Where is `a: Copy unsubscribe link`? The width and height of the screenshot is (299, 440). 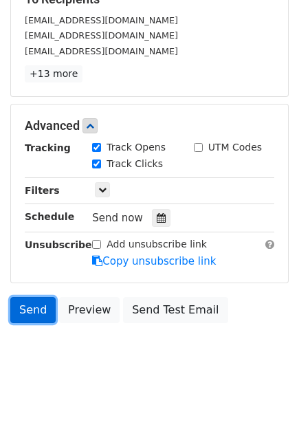
a: Copy unsubscribe link is located at coordinates (154, 261).